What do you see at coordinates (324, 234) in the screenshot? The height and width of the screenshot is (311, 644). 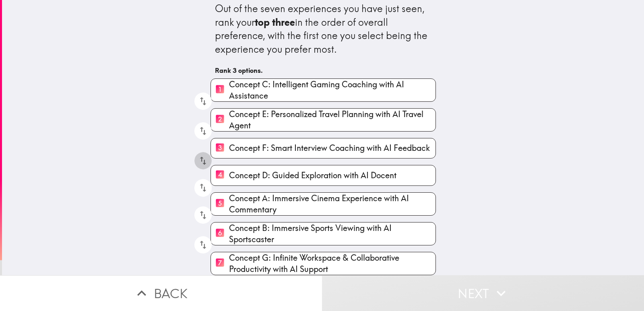 I see `button: 6Concept B: Immersive Sports Viewing with AI Sportscaster` at bounding box center [324, 234].